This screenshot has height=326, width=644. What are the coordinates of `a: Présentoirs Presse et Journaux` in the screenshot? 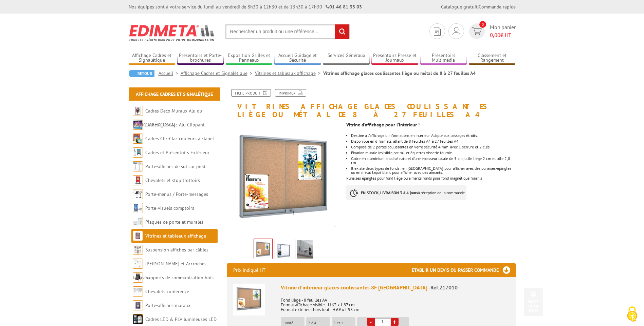 It's located at (395, 58).